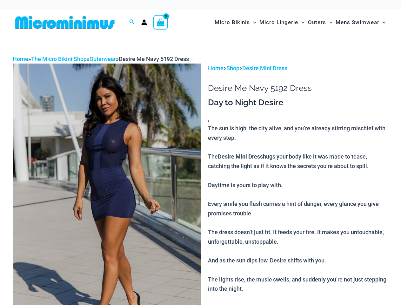 This screenshot has height=305, width=401. Describe the element at coordinates (161, 22) in the screenshot. I see `a: View Shopping Cart, empty` at that location.